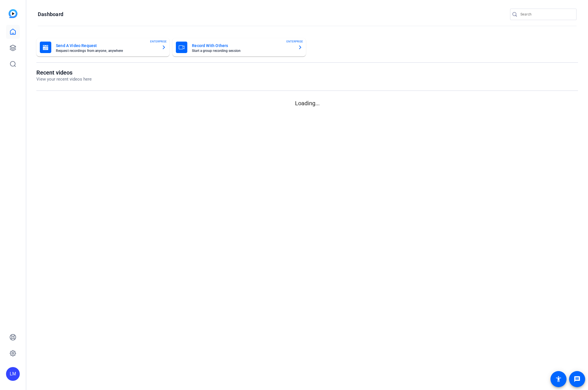 The image size is (588, 390). I want to click on mat-icon: accessibility, so click(559, 379).